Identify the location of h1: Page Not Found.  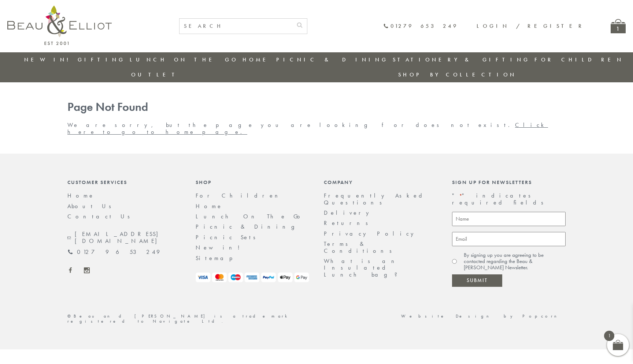
(317, 107).